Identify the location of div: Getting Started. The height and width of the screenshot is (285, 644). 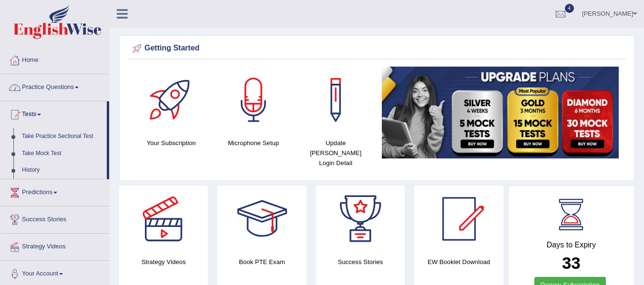
(377, 48).